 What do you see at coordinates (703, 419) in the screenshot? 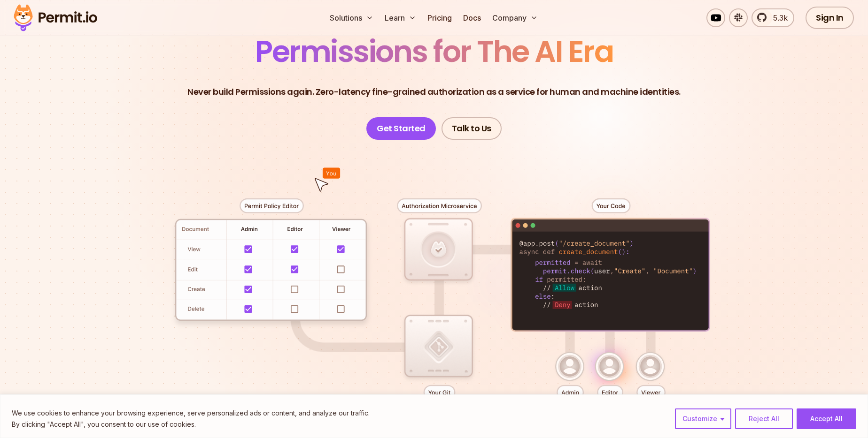
I see `button: Customize` at bounding box center [703, 419].